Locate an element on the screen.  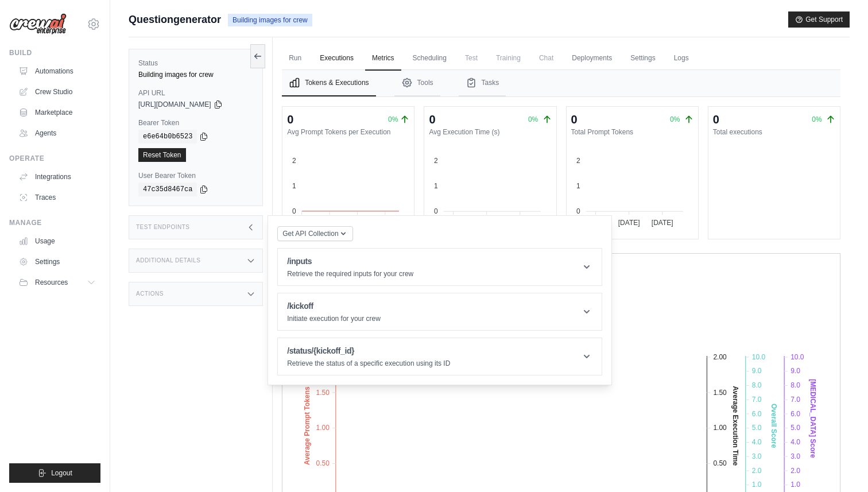
div: Building images for crew is located at coordinates (196, 74).